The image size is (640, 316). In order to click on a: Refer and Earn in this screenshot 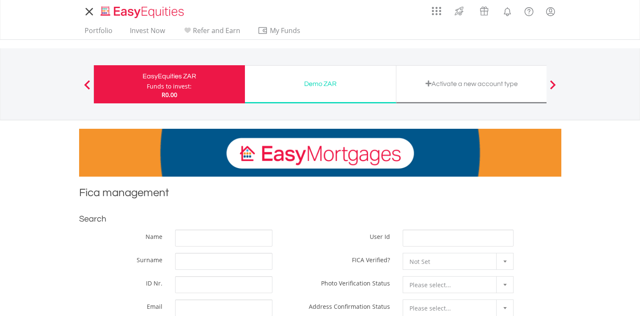, I will do `click(211, 33)`.